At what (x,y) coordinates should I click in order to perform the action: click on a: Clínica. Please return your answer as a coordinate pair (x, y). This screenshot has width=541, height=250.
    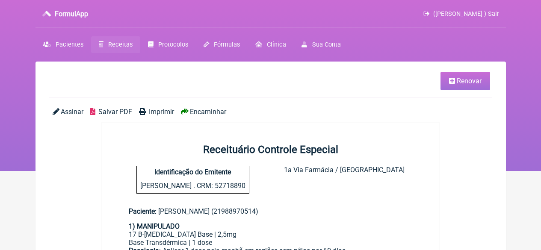
    Looking at the image, I should click on (271, 45).